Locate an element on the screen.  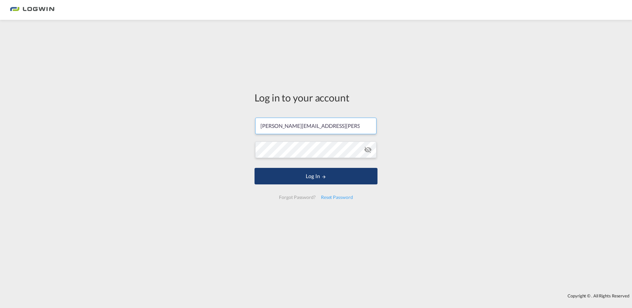
div: Log in to your account is located at coordinates (316, 98).